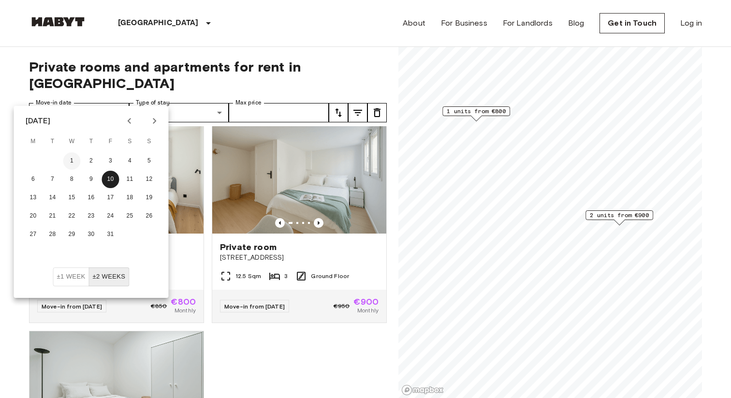 Image resolution: width=731 pixels, height=398 pixels. I want to click on button: 24, so click(111, 216).